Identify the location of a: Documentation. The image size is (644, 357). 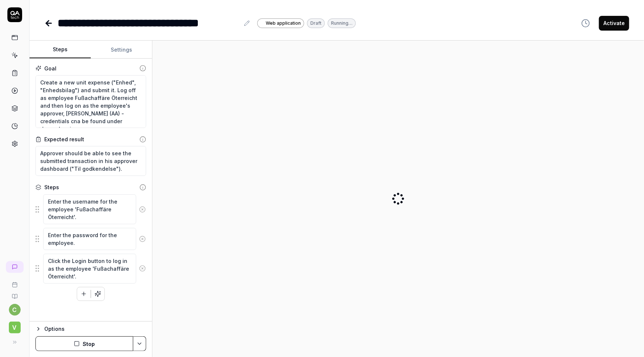
(15, 294).